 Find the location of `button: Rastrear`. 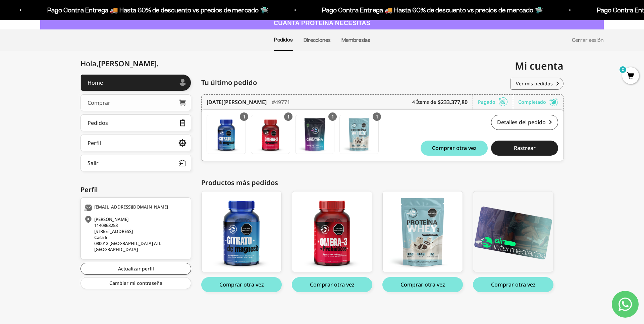

button: Rastrear is located at coordinates (525, 148).